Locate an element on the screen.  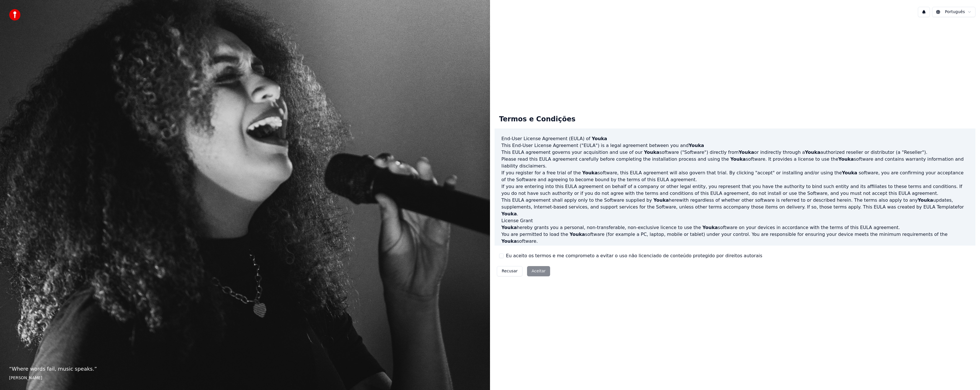
p: You are permitted to load the software (for example a PC, laptop, mobile or tablet) under your co... is located at coordinates (735, 238).